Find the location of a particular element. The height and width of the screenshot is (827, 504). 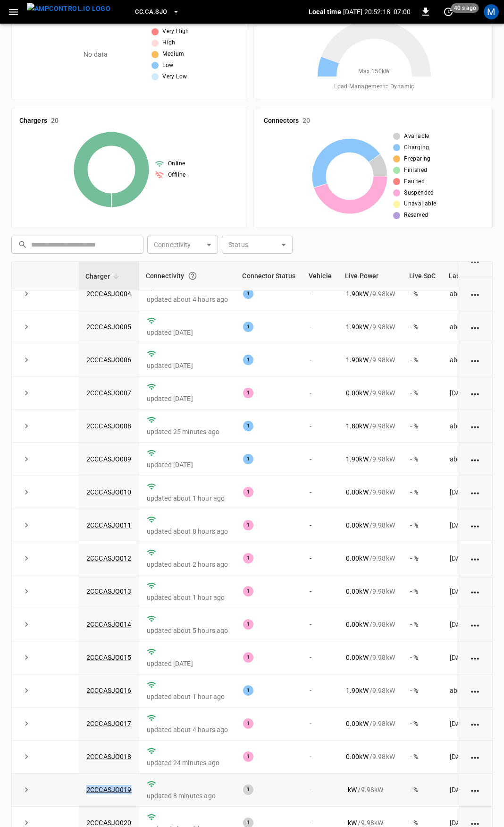

p: updated 25 minutes ago is located at coordinates (188, 432).